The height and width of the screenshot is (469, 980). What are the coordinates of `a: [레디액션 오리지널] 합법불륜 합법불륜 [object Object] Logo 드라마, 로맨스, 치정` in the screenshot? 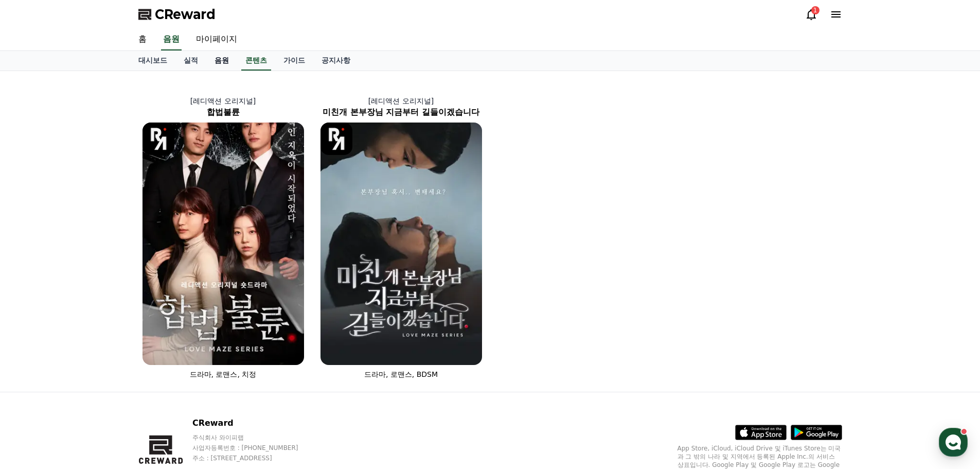 It's located at (223, 237).